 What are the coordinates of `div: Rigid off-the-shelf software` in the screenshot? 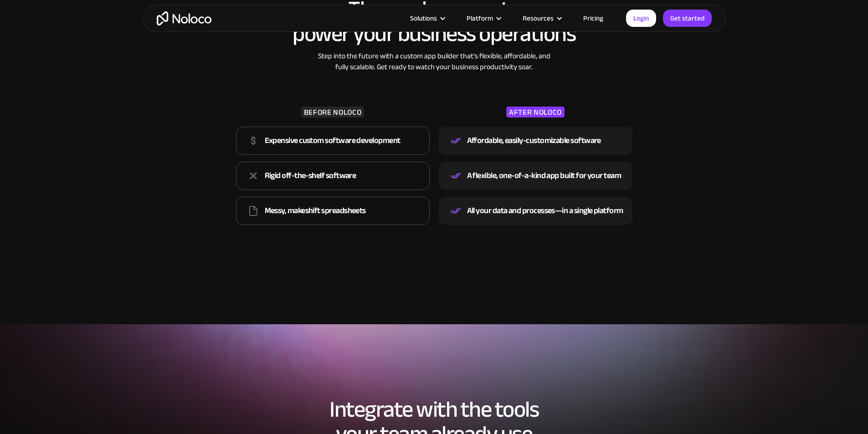 It's located at (310, 176).